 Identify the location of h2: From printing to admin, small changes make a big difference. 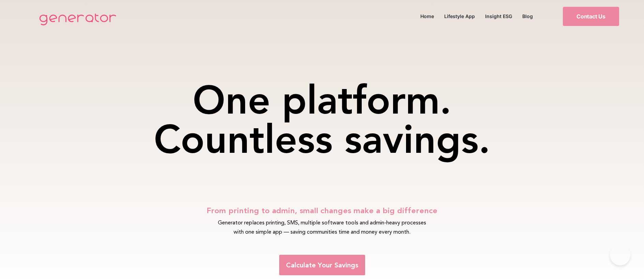
(322, 210).